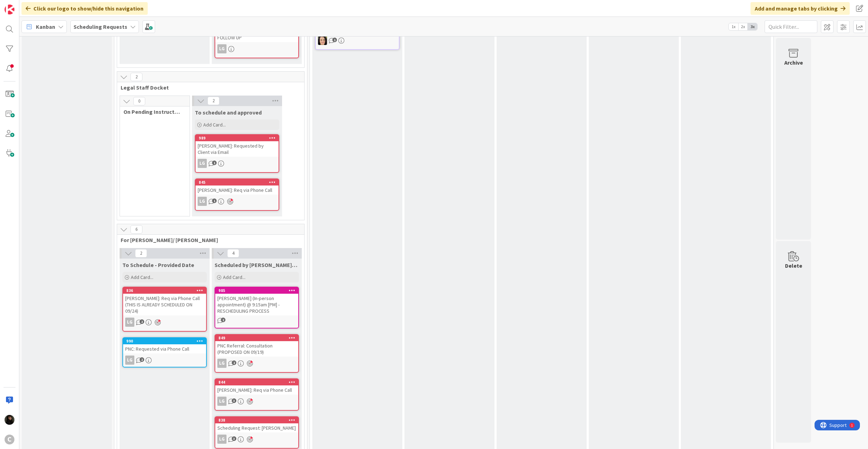  Describe the element at coordinates (100, 27) in the screenshot. I see `b: Scheduling Requests` at that location.